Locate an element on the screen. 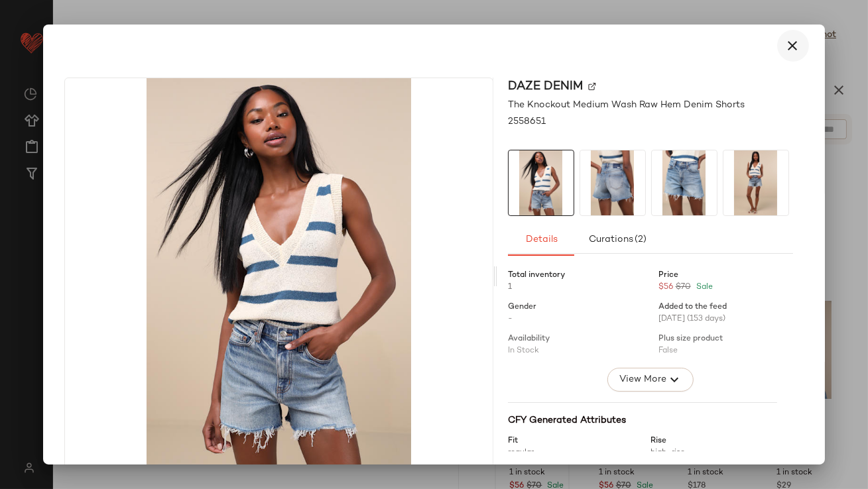  img: 12643561_2558651.jpg is located at coordinates (612, 183).